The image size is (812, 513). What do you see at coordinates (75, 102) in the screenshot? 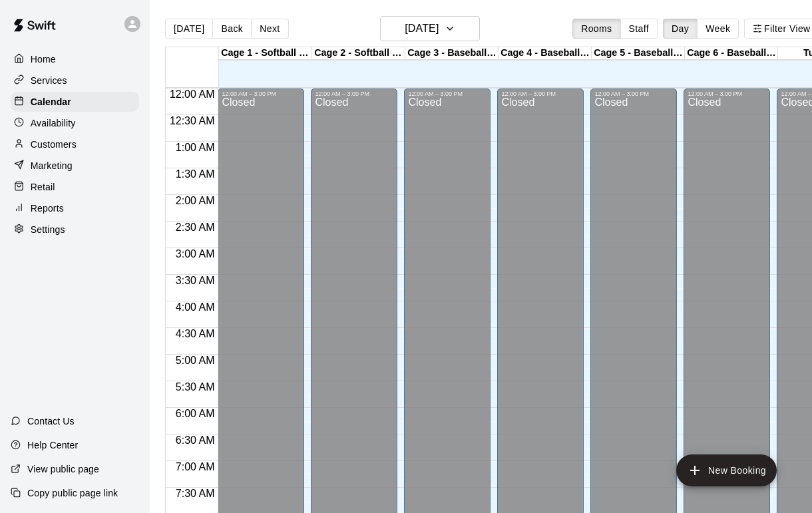
I see `div: Calendar` at bounding box center [75, 102].